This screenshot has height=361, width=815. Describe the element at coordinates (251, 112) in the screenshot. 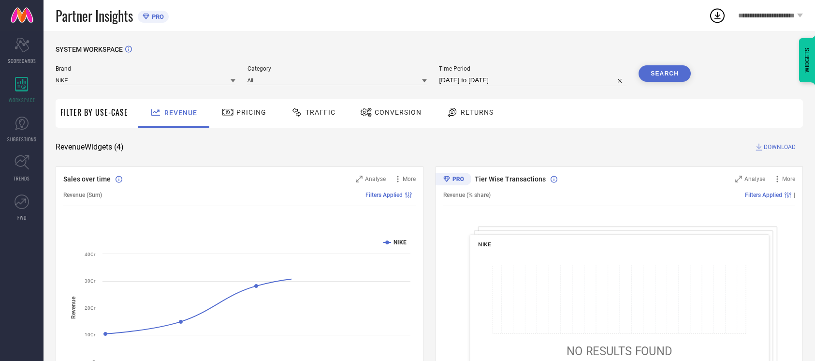

I see `span: Pricing` at that location.